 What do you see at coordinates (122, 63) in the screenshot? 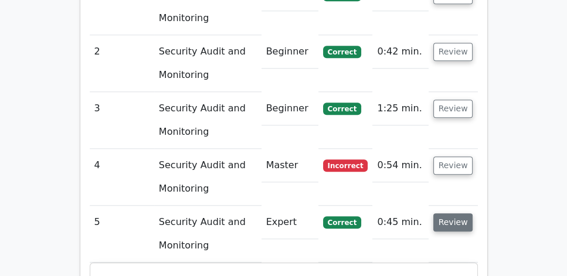
I see `td: 2` at bounding box center [122, 63].